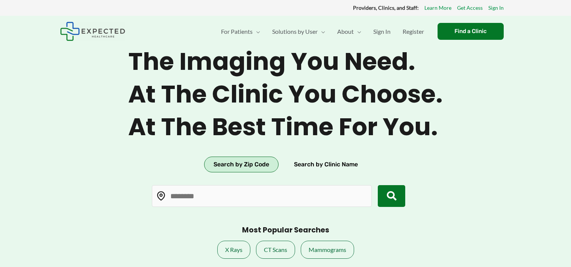 This screenshot has width=571, height=267. Describe the element at coordinates (470, 8) in the screenshot. I see `a: Get Access` at that location.